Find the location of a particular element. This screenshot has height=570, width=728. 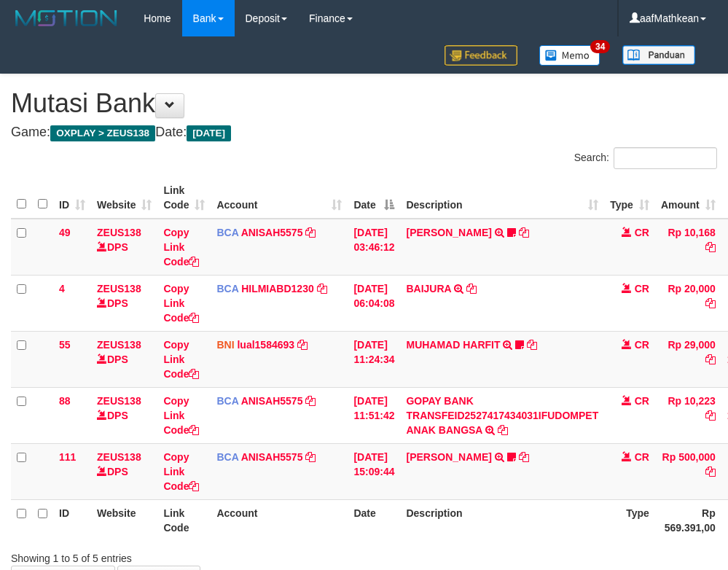

th: Amount: activate to sort column ascending is located at coordinates (688, 198).